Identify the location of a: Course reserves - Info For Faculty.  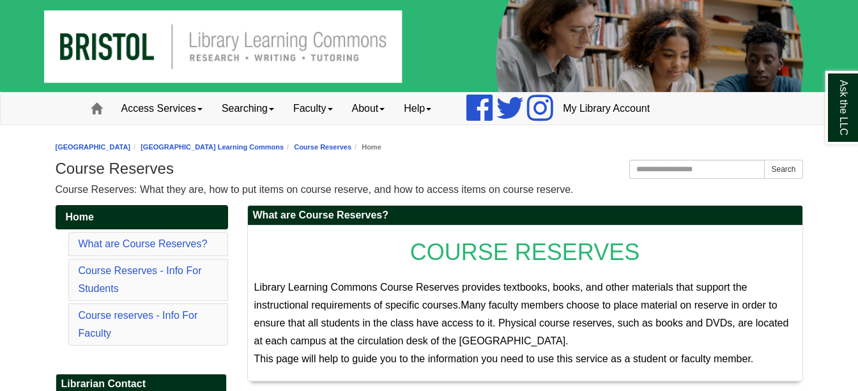
(138, 324).